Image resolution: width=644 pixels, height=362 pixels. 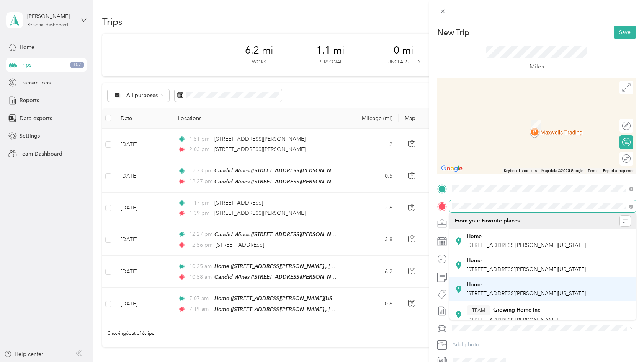 What do you see at coordinates (593, 170) in the screenshot?
I see `a: Terms (opens in new tab)` at bounding box center [593, 170].